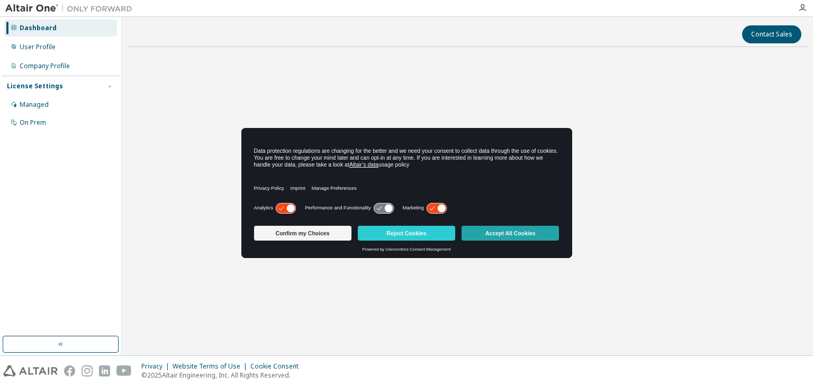 This screenshot has height=386, width=813. I want to click on div: License Settings, so click(35, 86).